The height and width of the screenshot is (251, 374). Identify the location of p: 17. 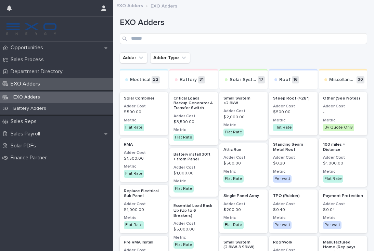
(261, 80).